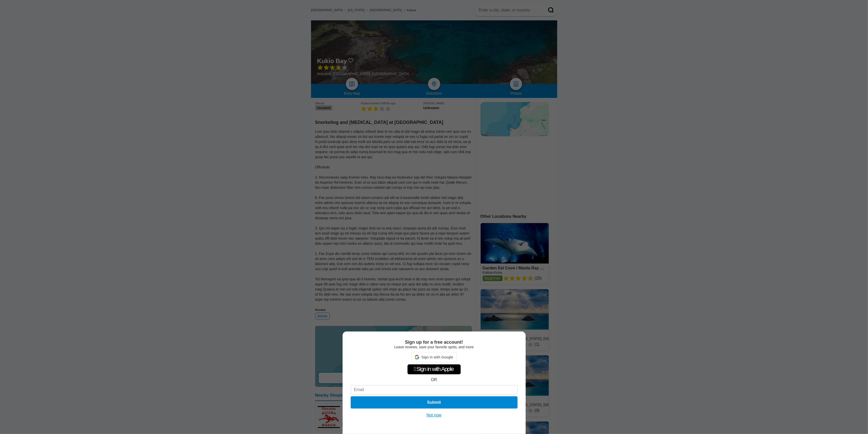  I want to click on span: Sign in with Google, so click(437, 357).